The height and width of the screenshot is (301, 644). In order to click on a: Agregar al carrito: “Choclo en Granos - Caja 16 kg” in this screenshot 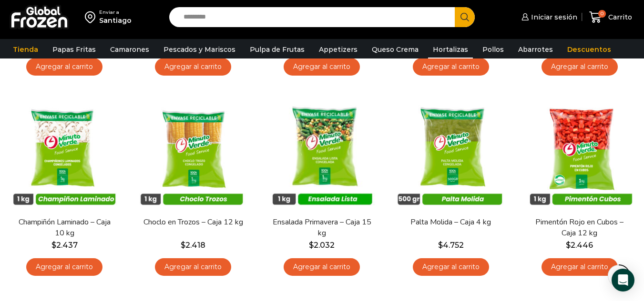, I will do `click(193, 67)`.